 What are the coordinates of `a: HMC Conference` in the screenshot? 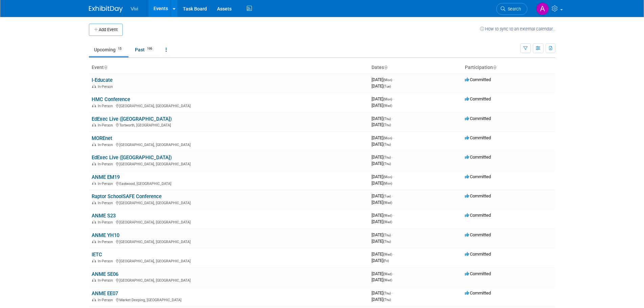 It's located at (111, 100).